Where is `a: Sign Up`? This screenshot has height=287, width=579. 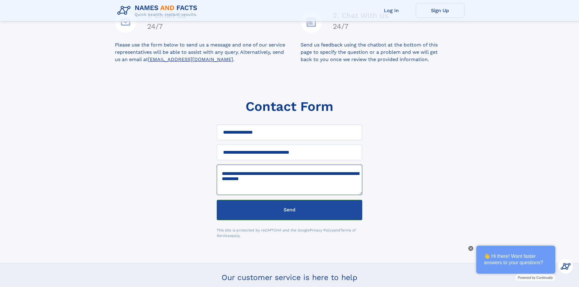
a: Sign Up is located at coordinates (440, 10).